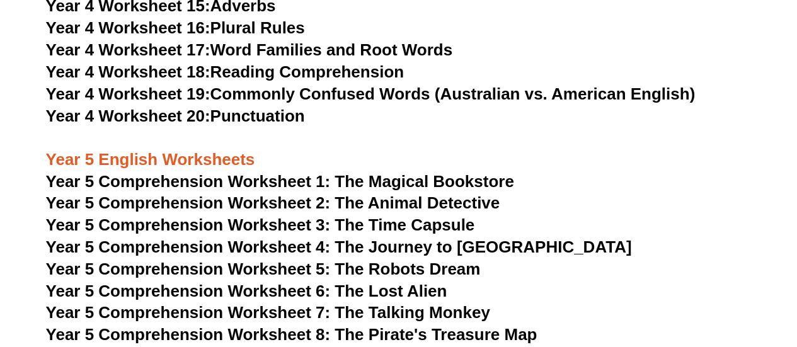 This screenshot has height=347, width=797. Describe the element at coordinates (225, 72) in the screenshot. I see `a: Year 4 Worksheet 18:Reading Comprehension` at that location.